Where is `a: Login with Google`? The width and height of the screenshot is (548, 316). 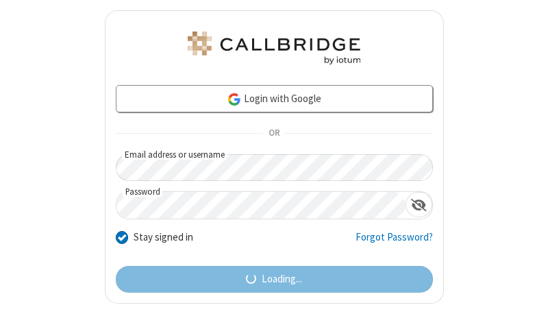
a: Login with Google is located at coordinates (274, 99).